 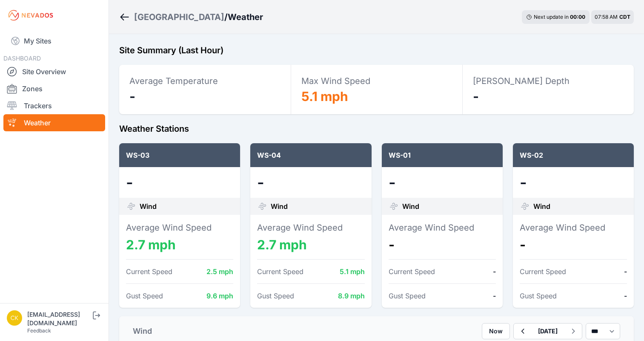 What do you see at coordinates (573, 155) in the screenshot?
I see `div: WS-02` at bounding box center [573, 155].